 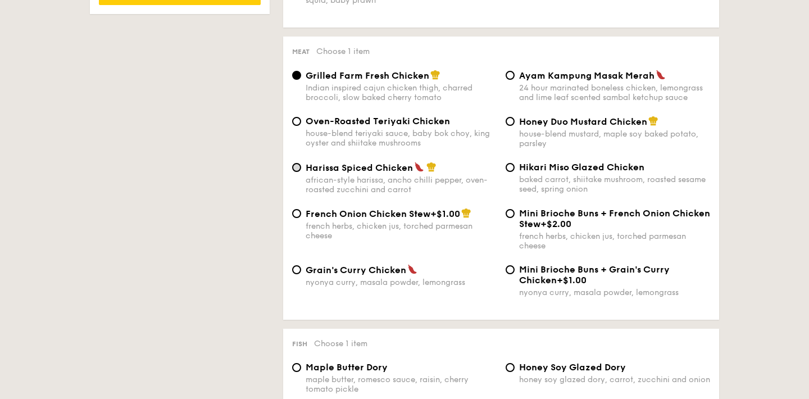 What do you see at coordinates (510, 367) in the screenshot?
I see `input: Honey Soy Glazed Doryhoney soy glazed dory, carrot, zucchini and onion` at bounding box center [510, 367].